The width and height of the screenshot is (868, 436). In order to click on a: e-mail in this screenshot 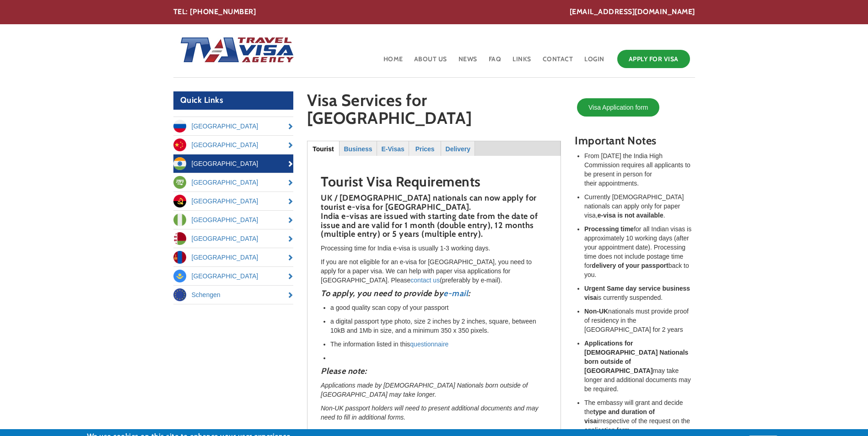, I will do `click(456, 294)`.